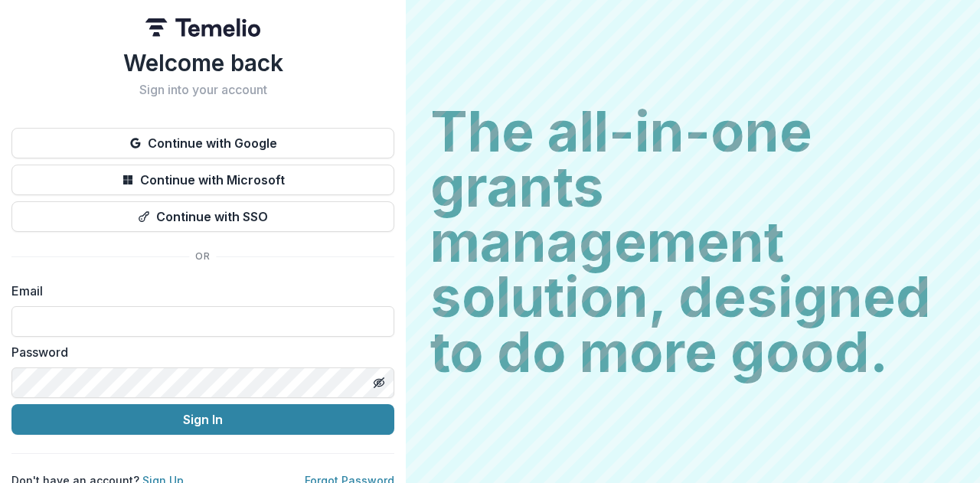 This screenshot has width=980, height=483. Describe the element at coordinates (203, 143) in the screenshot. I see `button: Continue with Google` at that location.